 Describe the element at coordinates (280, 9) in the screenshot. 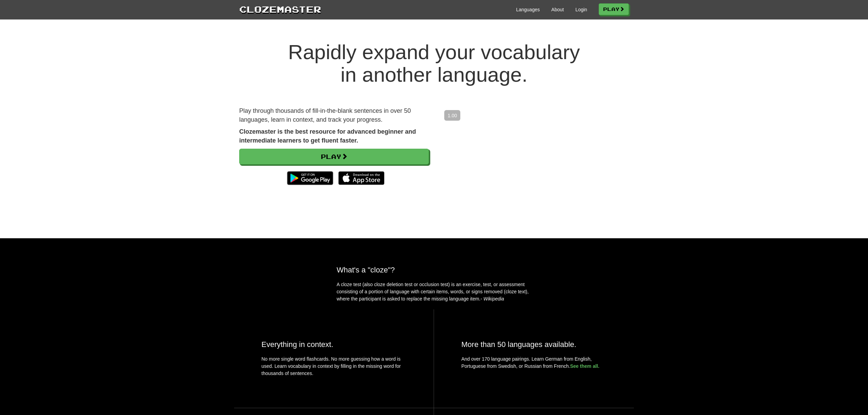

I see `a: Clozemaster` at that location.